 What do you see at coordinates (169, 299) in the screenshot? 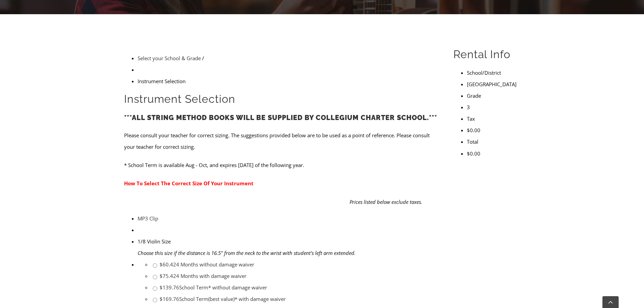
I see `span: $169.76` at bounding box center [169, 299].